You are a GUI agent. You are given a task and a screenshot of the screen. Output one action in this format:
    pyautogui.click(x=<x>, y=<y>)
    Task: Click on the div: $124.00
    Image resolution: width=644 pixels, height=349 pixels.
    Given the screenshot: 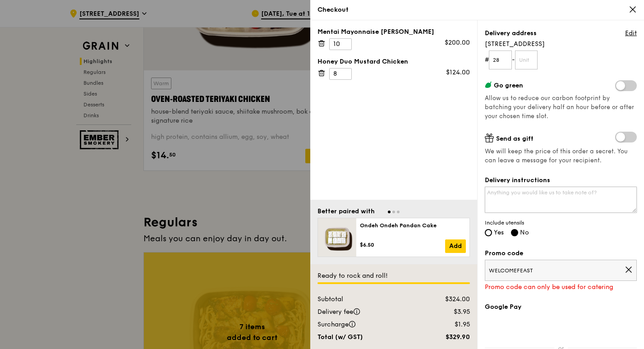 What is the action you would take?
    pyautogui.click(x=458, y=73)
    